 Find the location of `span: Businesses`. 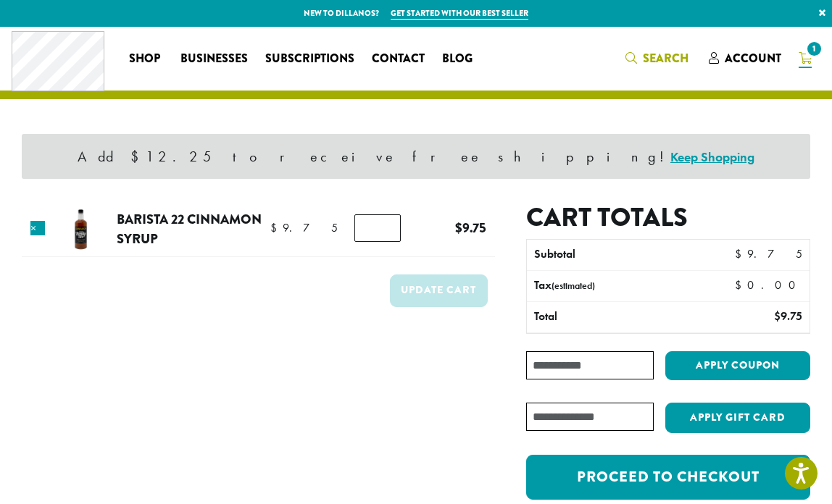

span: Businesses is located at coordinates (213, 58).